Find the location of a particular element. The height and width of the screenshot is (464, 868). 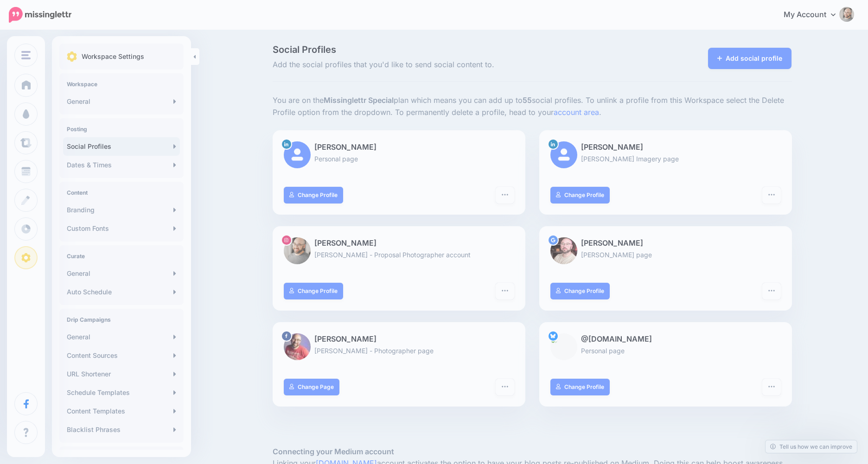

span: Add the social profiles that you'd like to send social content to. is located at coordinates (443, 65).